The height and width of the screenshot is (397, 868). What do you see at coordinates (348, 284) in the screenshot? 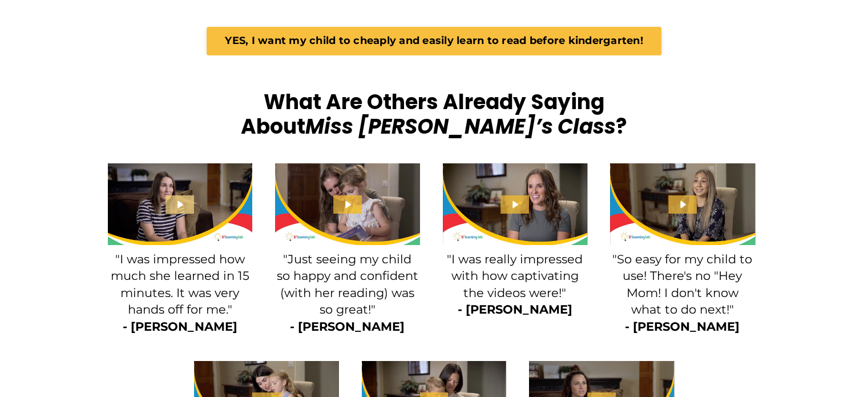
I see `span: "Just seeing my child so happy and confident (with her reading) was so great!"` at bounding box center [348, 284].